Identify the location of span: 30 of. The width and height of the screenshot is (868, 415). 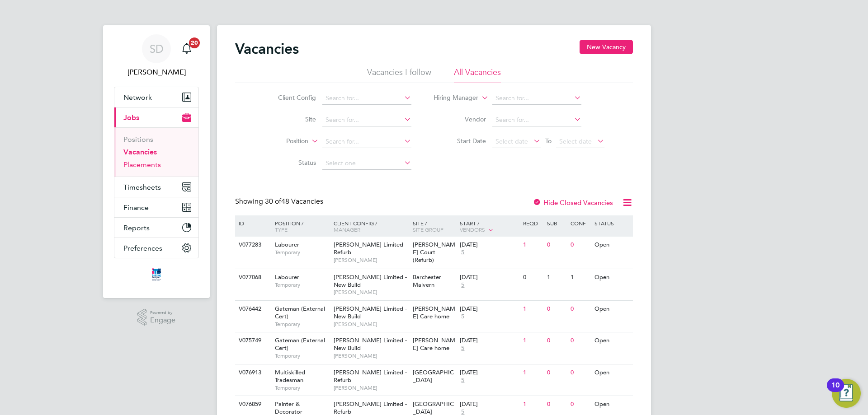
(273, 202).